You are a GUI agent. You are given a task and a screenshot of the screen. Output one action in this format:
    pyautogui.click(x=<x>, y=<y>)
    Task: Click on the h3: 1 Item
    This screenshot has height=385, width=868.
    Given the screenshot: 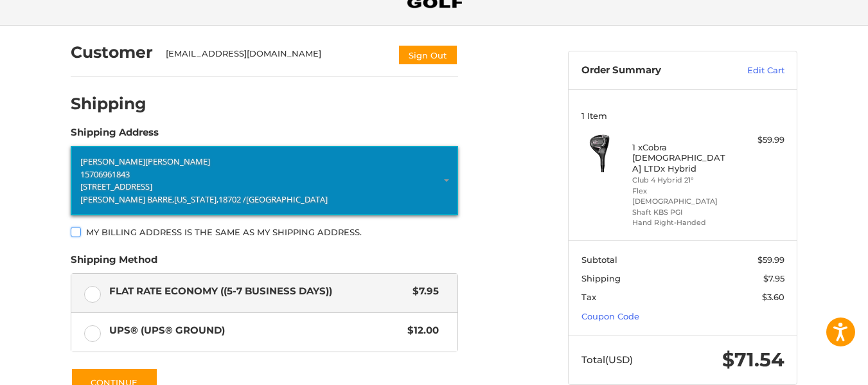 What is the action you would take?
    pyautogui.click(x=683, y=116)
    